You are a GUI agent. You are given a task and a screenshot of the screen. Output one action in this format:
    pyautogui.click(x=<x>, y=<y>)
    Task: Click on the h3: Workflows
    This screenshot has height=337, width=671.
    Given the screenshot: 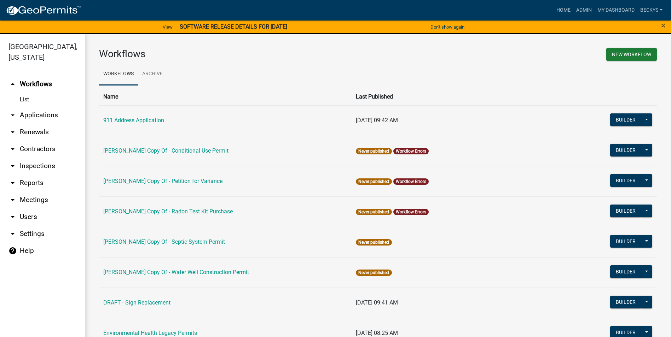 What is the action you would take?
    pyautogui.click(x=236, y=54)
    